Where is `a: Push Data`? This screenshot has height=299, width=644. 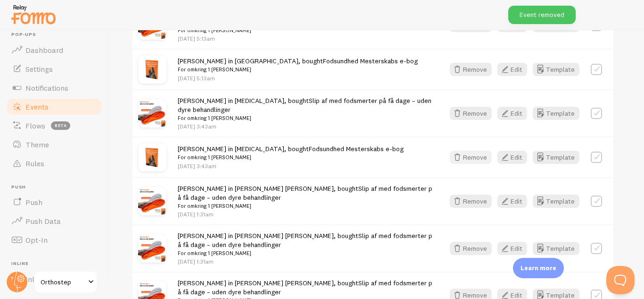 a: Push Data is located at coordinates (54, 221).